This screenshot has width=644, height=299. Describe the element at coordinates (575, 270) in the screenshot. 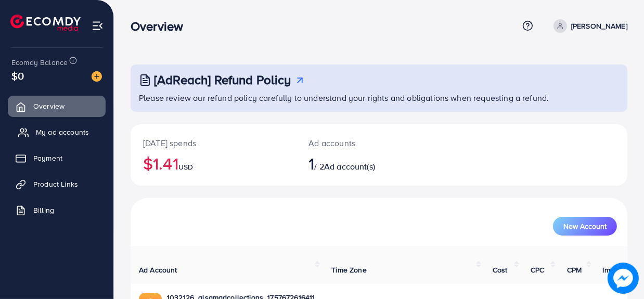

I see `span: CPM` at that location.